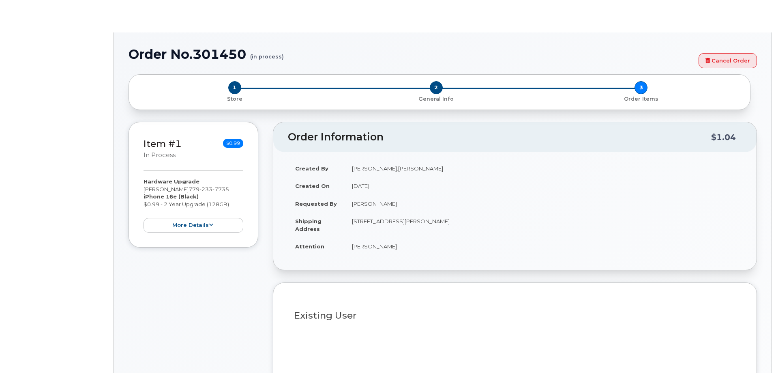 The width and height of the screenshot is (776, 373). I want to click on span: 7735, so click(221, 189).